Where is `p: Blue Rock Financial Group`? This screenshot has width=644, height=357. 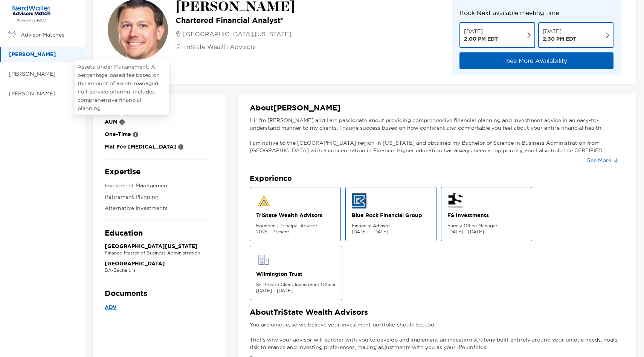 p: Blue Rock Financial Group is located at coordinates (391, 215).